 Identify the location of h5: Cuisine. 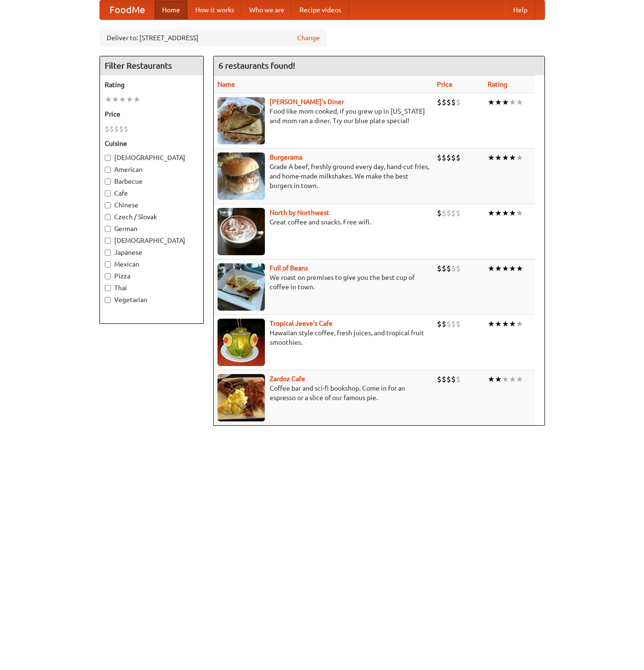
(151, 143).